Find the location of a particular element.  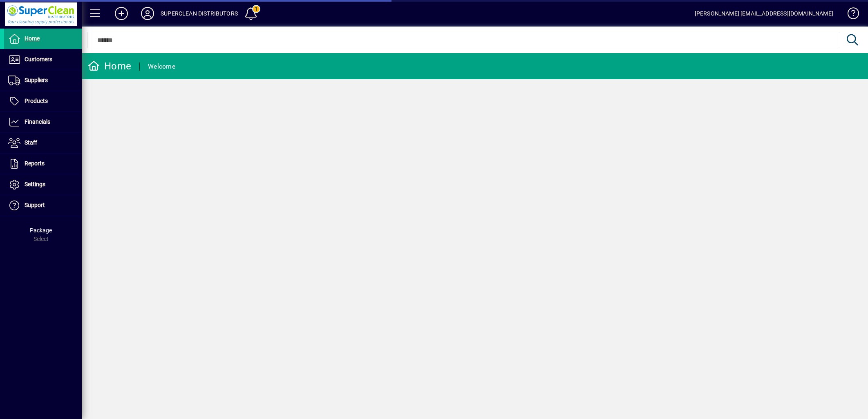

span: Settings is located at coordinates (35, 184).